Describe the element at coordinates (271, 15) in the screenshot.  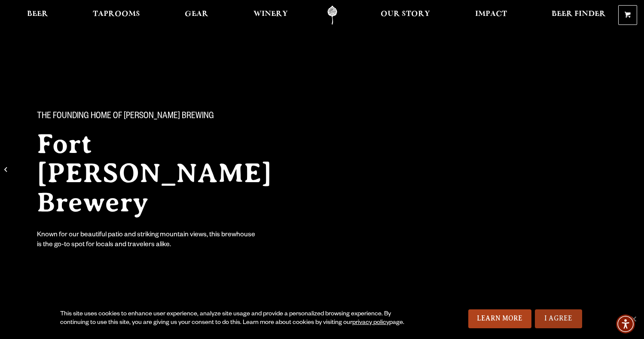
I see `a: Winery` at that location.